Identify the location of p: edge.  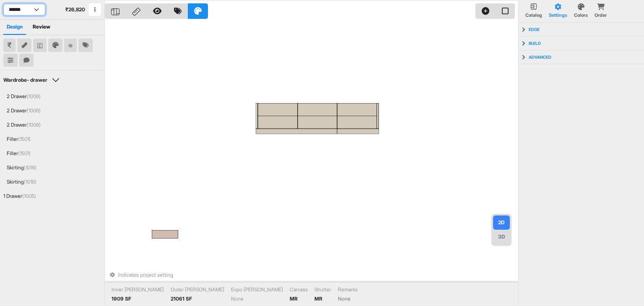
(535, 29).